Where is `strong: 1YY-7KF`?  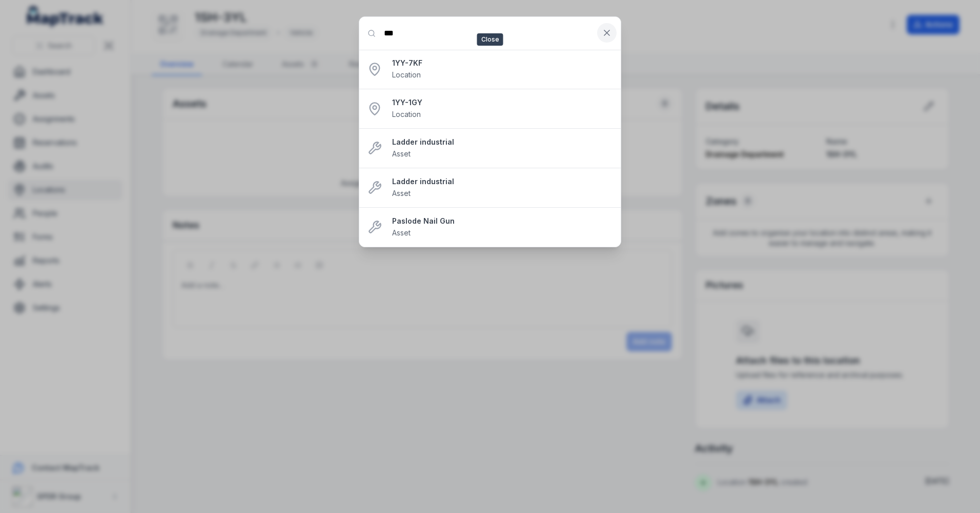
strong: 1YY-7KF is located at coordinates (502, 63).